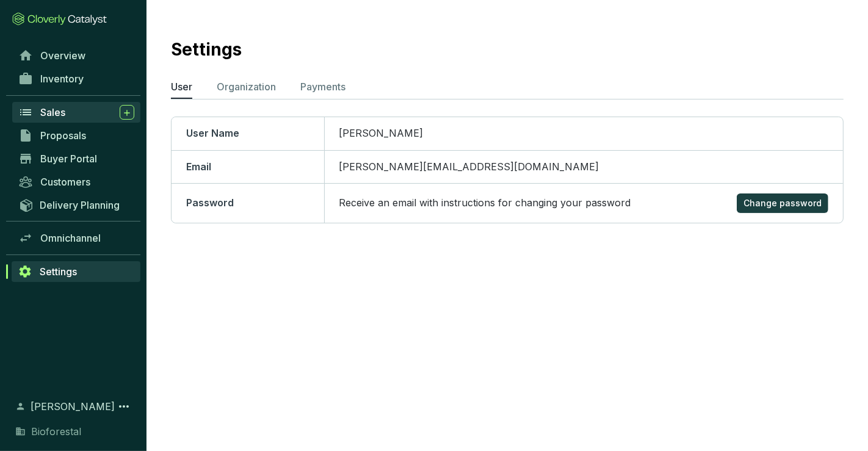 The width and height of the screenshot is (868, 451). I want to click on p: Organization, so click(246, 87).